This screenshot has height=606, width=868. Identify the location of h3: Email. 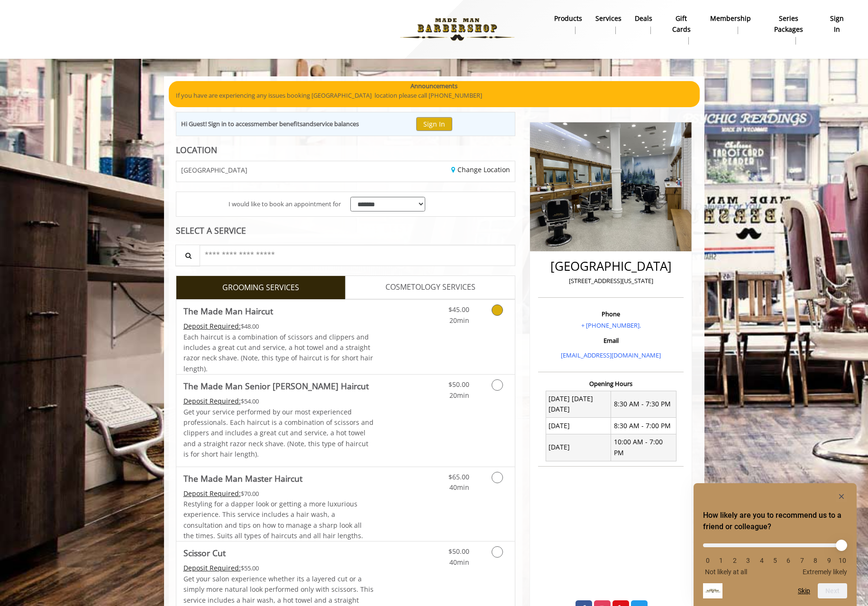
(611, 340).